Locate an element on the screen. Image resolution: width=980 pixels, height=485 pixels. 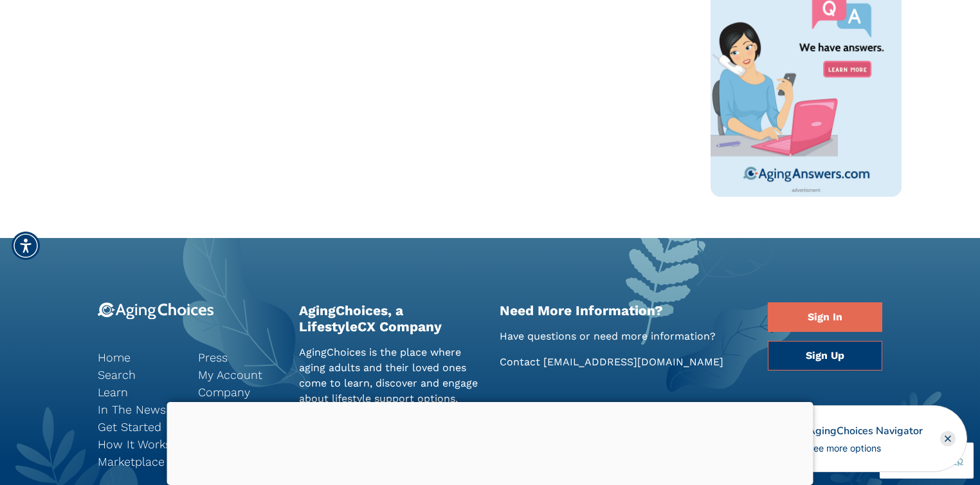
div: Close is located at coordinates (948, 438).